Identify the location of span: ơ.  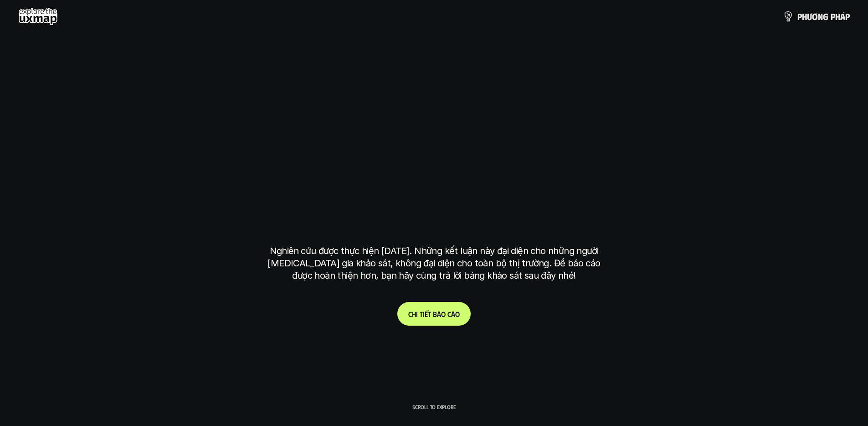
(815, 16).